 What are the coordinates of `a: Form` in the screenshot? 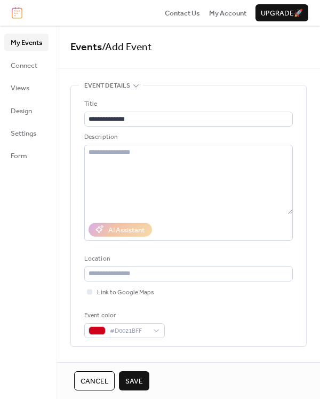 It's located at (26, 155).